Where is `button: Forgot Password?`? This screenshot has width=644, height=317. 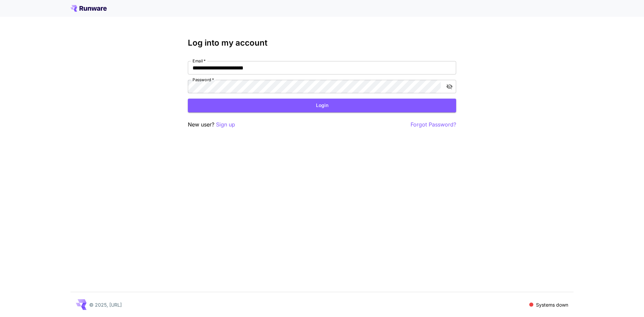
button: Forgot Password? is located at coordinates (433, 125).